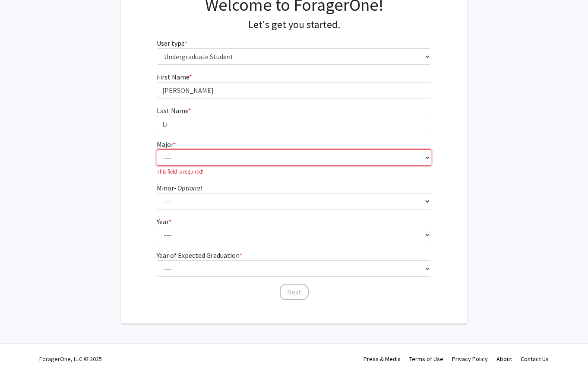 The image size is (588, 374). What do you see at coordinates (173, 77) in the screenshot?
I see `span: First Name` at bounding box center [173, 77].